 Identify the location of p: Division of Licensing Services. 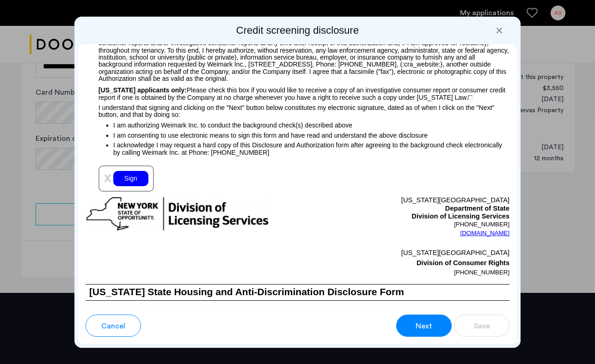
(404, 217).